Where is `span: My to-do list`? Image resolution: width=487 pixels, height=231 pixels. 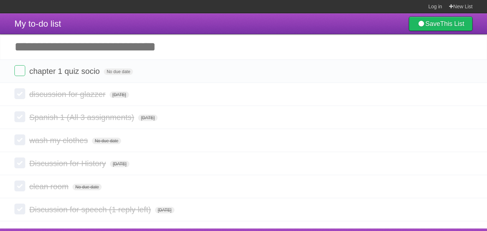
span: My to-do list is located at coordinates (37, 23).